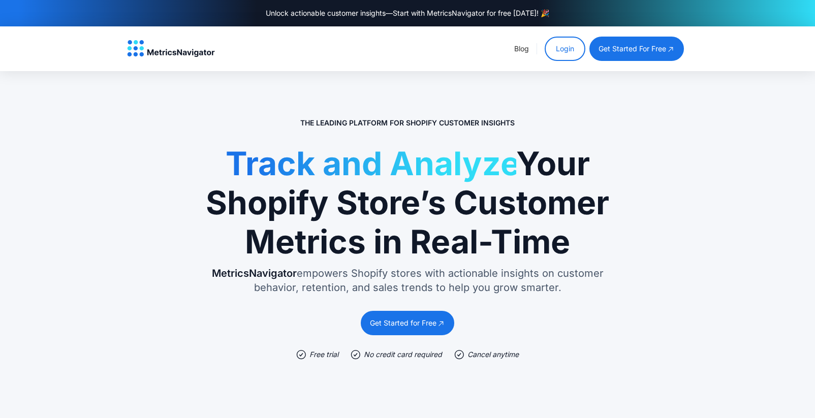 Image resolution: width=815 pixels, height=418 pixels. What do you see at coordinates (493, 354) in the screenshot?
I see `div: Cancel anytime` at bounding box center [493, 354].